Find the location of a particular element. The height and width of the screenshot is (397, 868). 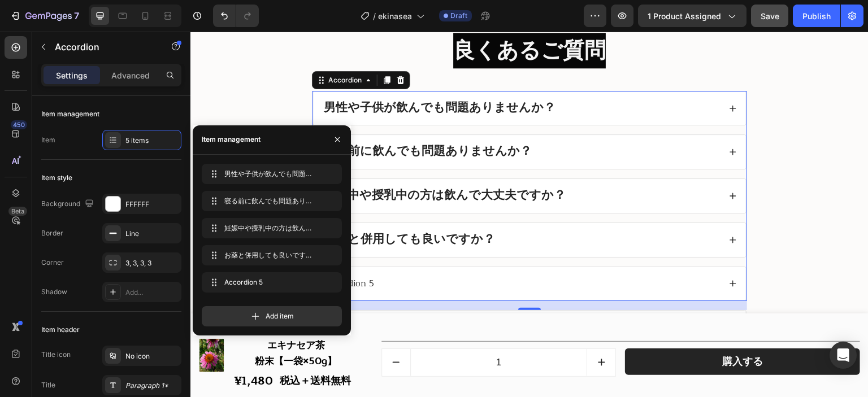

button: 7 is located at coordinates (44, 16).